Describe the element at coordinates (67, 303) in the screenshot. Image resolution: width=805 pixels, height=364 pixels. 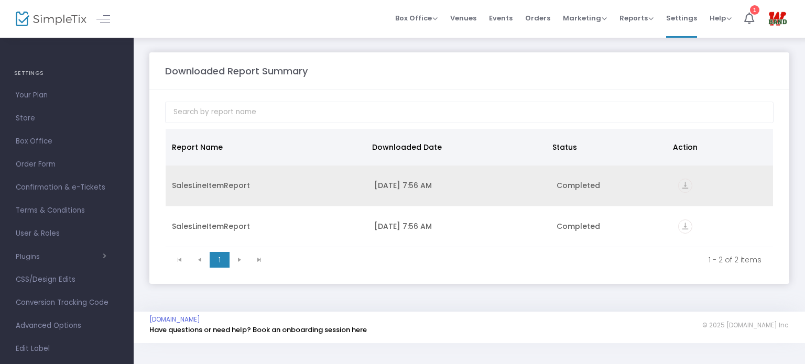
I see `span: Conversion Tracking Code` at that location.